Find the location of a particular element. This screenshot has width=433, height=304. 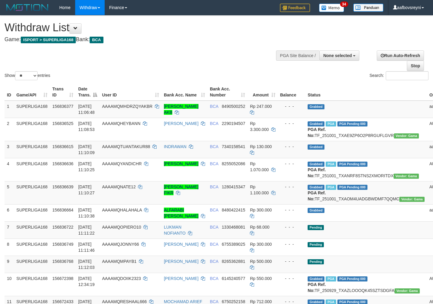

span: AAAAMQDOIIK2323 is located at coordinates (121, 279).